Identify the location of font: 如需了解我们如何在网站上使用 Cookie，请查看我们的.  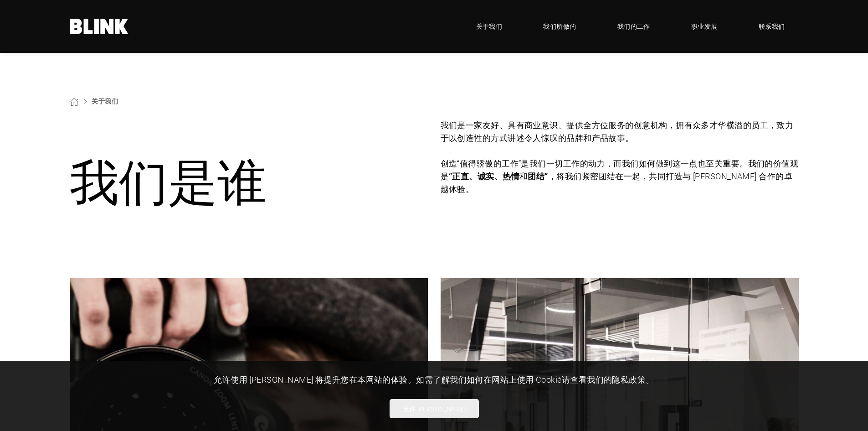
(514, 379).